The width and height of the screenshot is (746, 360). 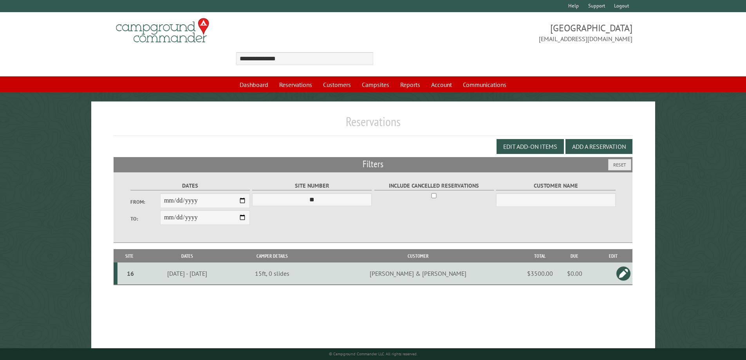 What do you see at coordinates (130, 273) in the screenshot?
I see `div: 16` at bounding box center [130, 273].